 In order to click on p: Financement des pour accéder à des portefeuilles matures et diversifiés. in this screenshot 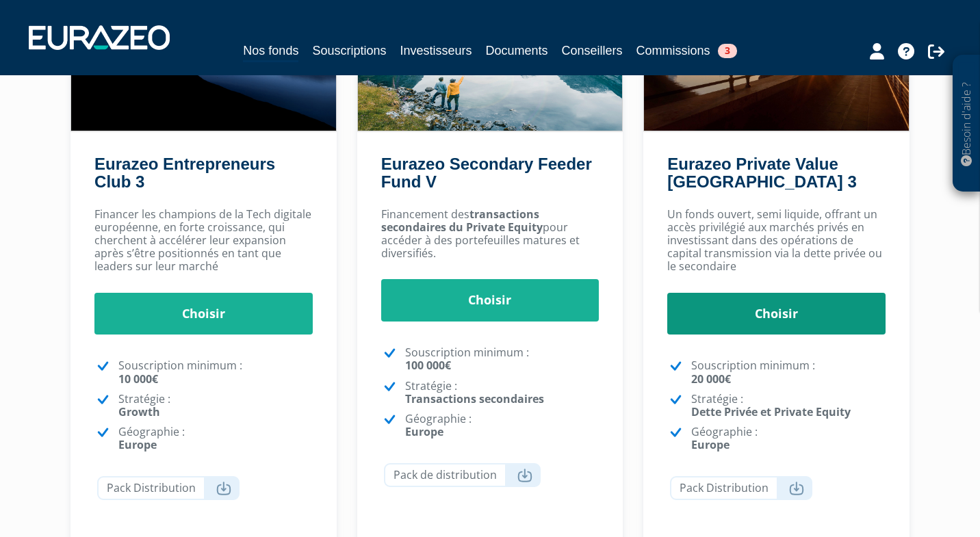, I will do `click(490, 234)`.